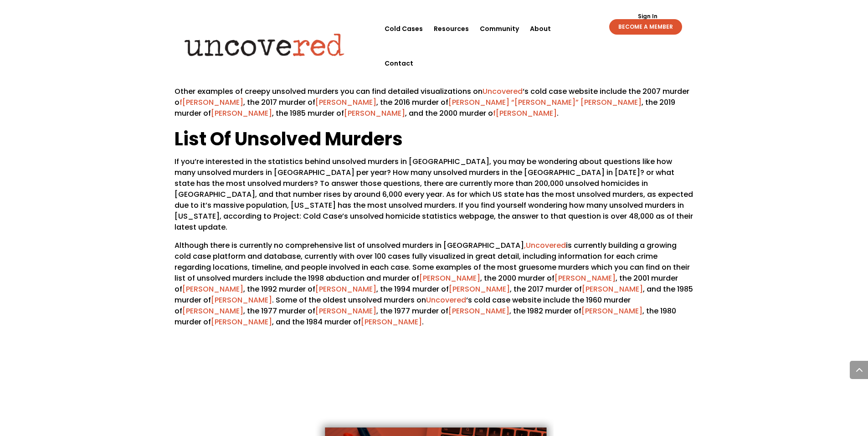 This screenshot has width=868, height=436. I want to click on a: Community, so click(500, 28).